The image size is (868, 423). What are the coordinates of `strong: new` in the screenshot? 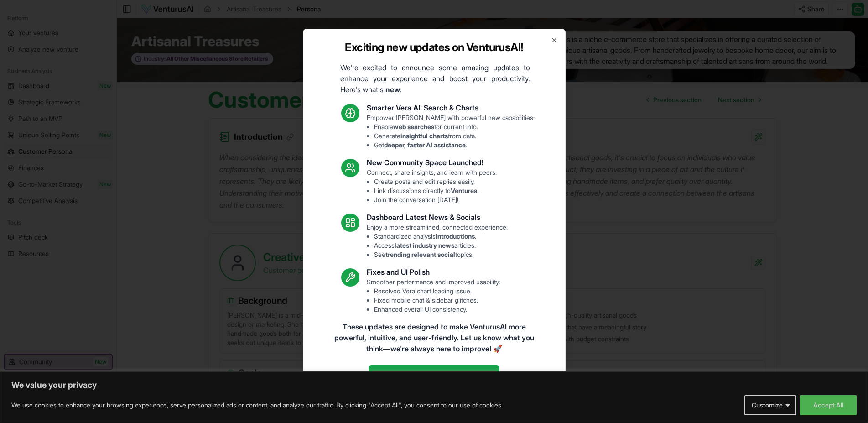 It's located at (392, 90).